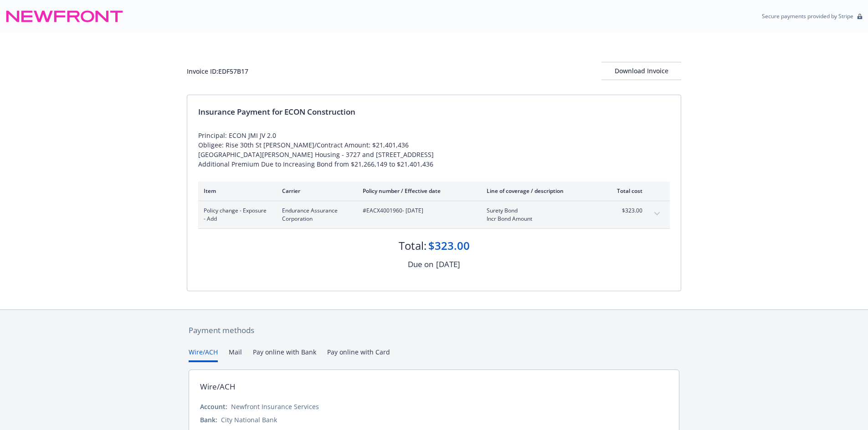 The height and width of the screenshot is (430, 868). I want to click on div: Total:, so click(413, 246).